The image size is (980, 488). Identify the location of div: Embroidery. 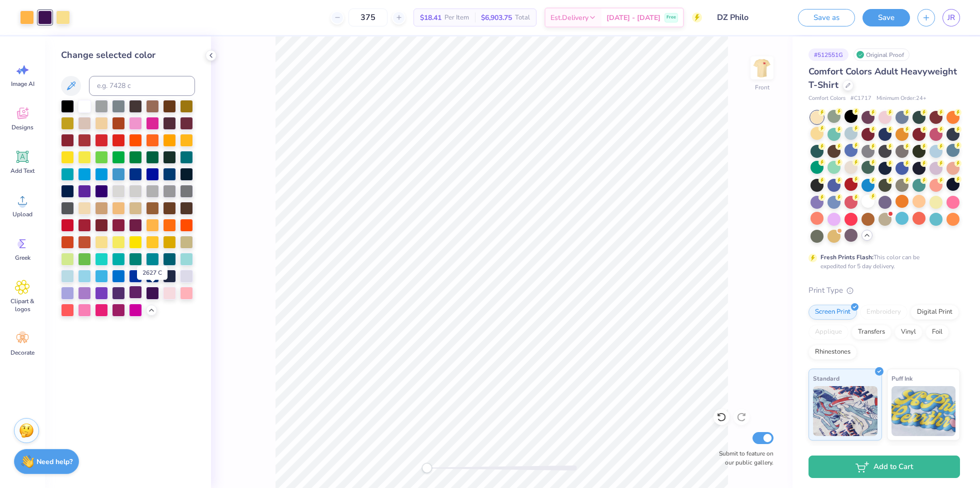
(883, 312).